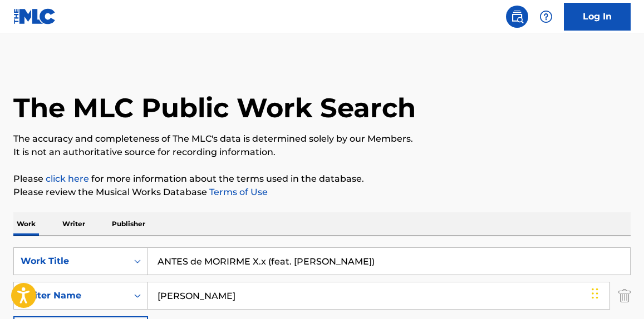  I want to click on div: Work Title, so click(71, 261).